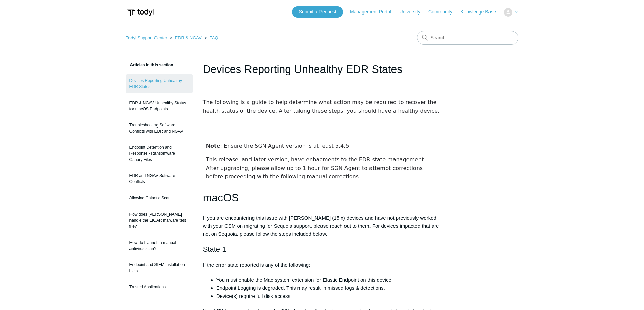 Image resolution: width=644 pixels, height=310 pixels. What do you see at coordinates (159, 268) in the screenshot?
I see `a: Endpoint and SIEM Installation Help` at bounding box center [159, 268].